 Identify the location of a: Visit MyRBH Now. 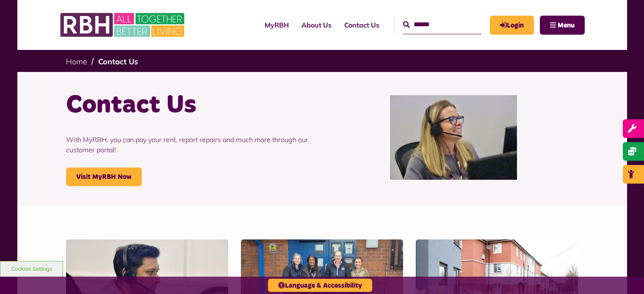
(104, 177).